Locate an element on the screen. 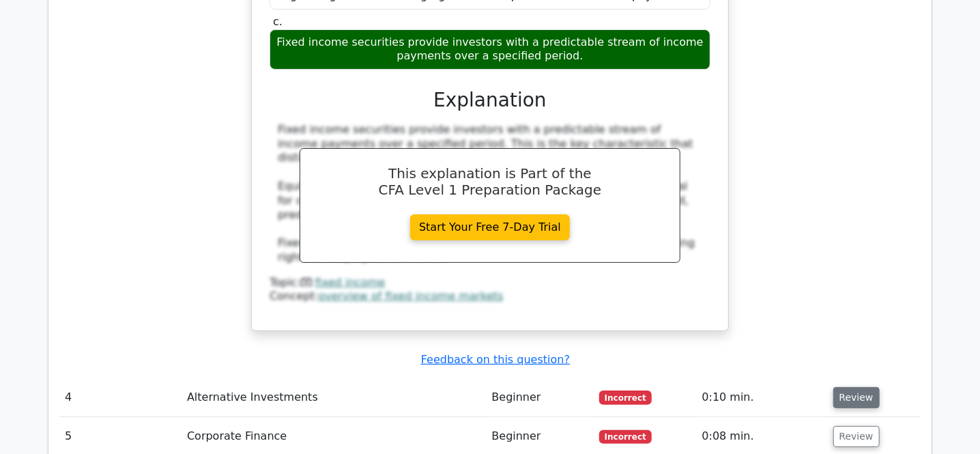 The width and height of the screenshot is (980, 454). a: fixed income is located at coordinates (350, 282).